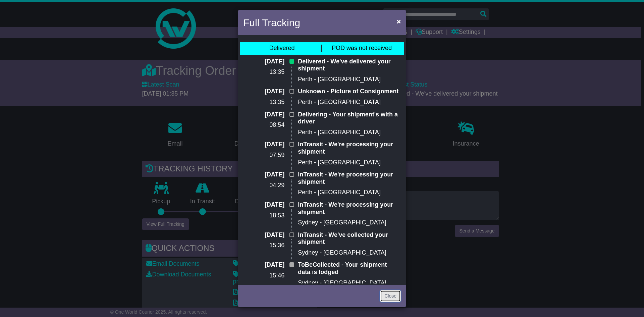  Describe the element at coordinates (361, 48) in the screenshot. I see `span: POD was not received` at that location.